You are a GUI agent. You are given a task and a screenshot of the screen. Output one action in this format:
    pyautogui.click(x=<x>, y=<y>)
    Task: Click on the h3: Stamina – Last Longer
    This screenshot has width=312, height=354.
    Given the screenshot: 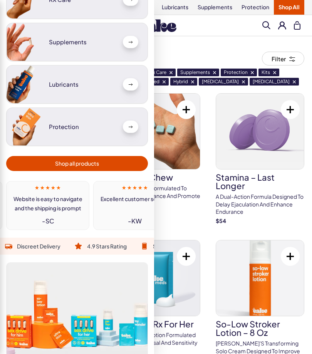 What is the action you would take?
    pyautogui.click(x=260, y=181)
    